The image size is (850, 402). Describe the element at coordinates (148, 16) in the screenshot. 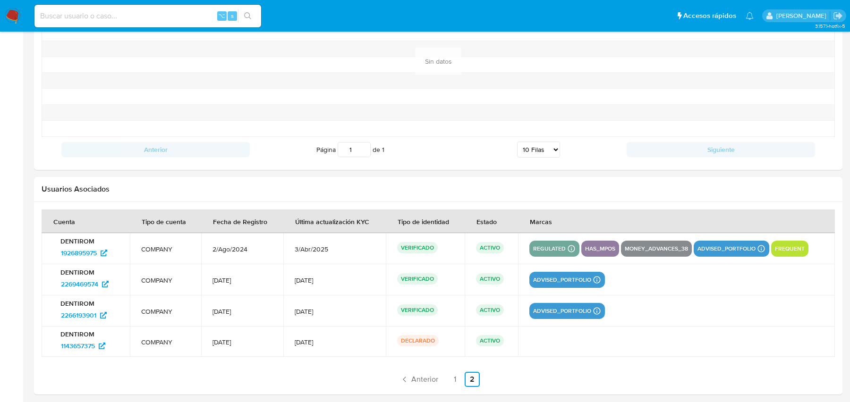

I see `input: Buscar usuario o caso...` at that location.